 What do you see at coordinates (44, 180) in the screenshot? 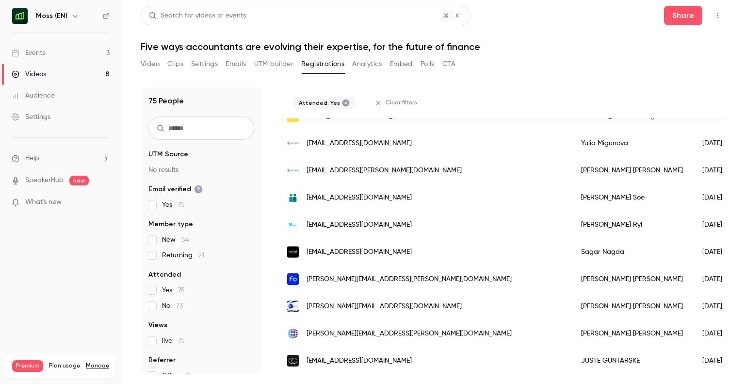
I see `a: SpeakerHub` at bounding box center [44, 180].